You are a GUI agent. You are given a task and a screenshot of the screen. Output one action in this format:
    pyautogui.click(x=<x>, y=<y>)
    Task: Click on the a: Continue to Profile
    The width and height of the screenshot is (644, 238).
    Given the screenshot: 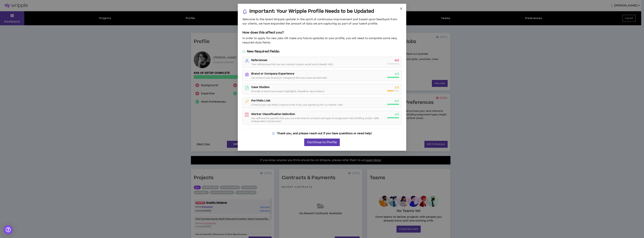 What is the action you would take?
    pyautogui.click(x=322, y=142)
    